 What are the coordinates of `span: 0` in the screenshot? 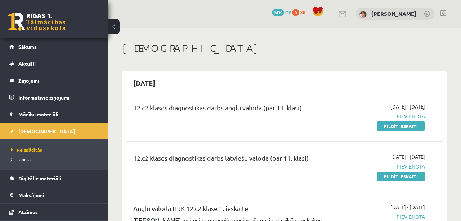 It's located at (296, 13).